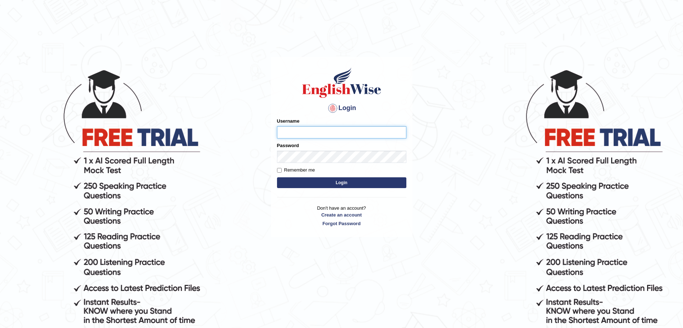  What do you see at coordinates (296, 170) in the screenshot?
I see `label: Remember me` at bounding box center [296, 170].